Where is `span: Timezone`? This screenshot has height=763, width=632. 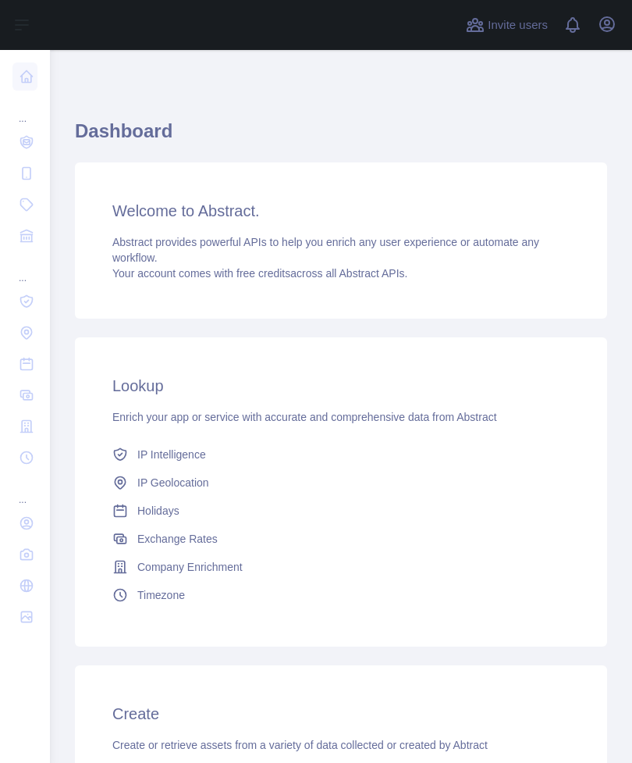
span: Timezone is located at coordinates (161, 595).